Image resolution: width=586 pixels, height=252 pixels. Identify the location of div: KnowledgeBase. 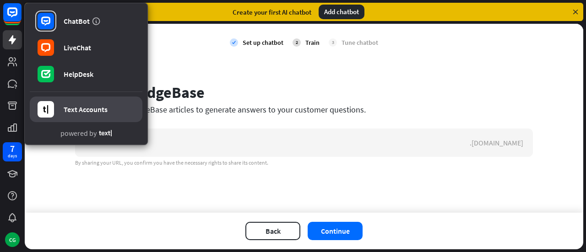
(150, 92).